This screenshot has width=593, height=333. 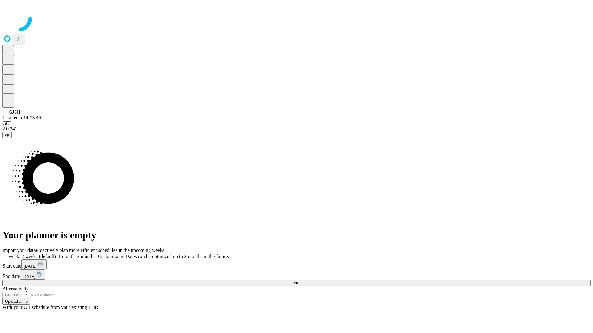 What do you see at coordinates (111, 256) in the screenshot?
I see `span: Custom range` at bounding box center [111, 256].